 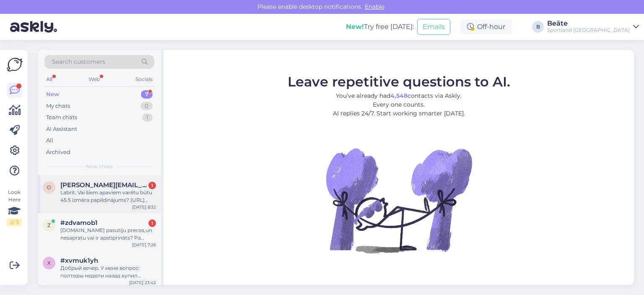 I want to click on span: #xvmuk1yh, so click(x=79, y=261).